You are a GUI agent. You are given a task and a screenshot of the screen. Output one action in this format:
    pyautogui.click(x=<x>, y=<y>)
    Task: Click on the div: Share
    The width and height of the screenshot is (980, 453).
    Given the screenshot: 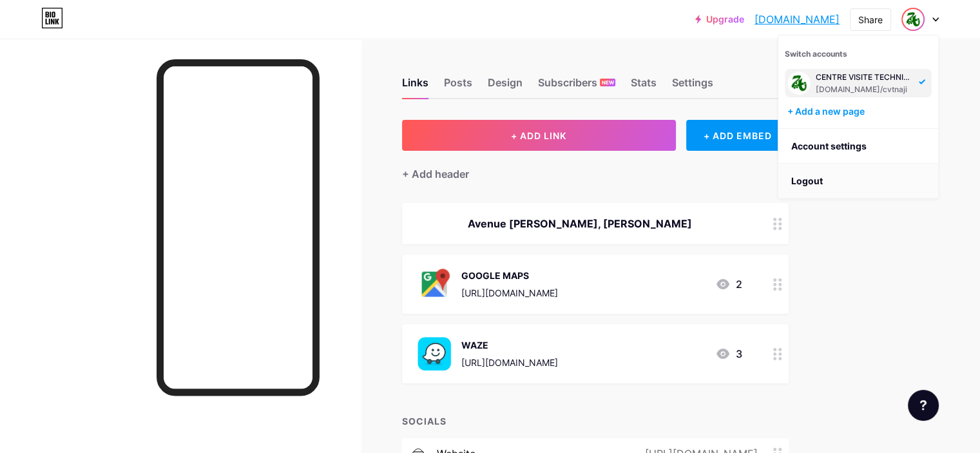 What is the action you would take?
    pyautogui.click(x=871, y=19)
    